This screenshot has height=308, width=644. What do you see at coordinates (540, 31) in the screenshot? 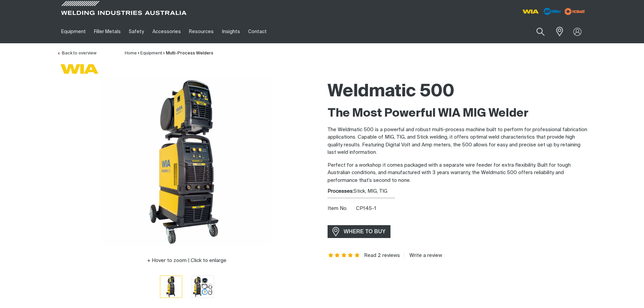
I see `button: Search products` at bounding box center [540, 31].